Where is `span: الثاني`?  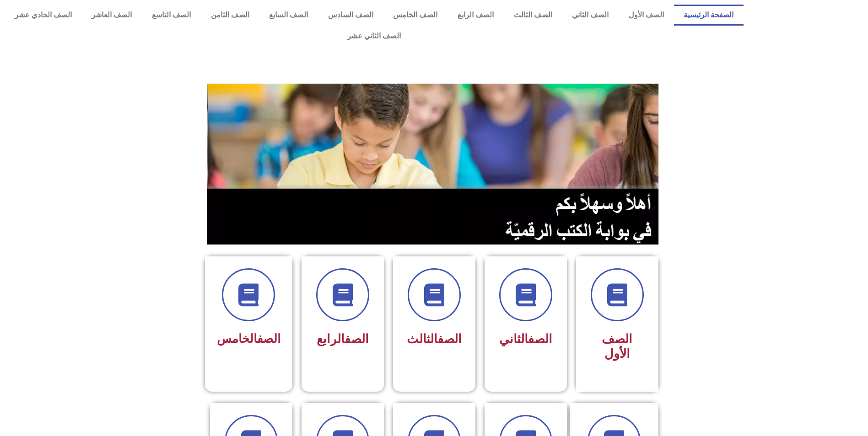
span: الثاني is located at coordinates (526, 339).